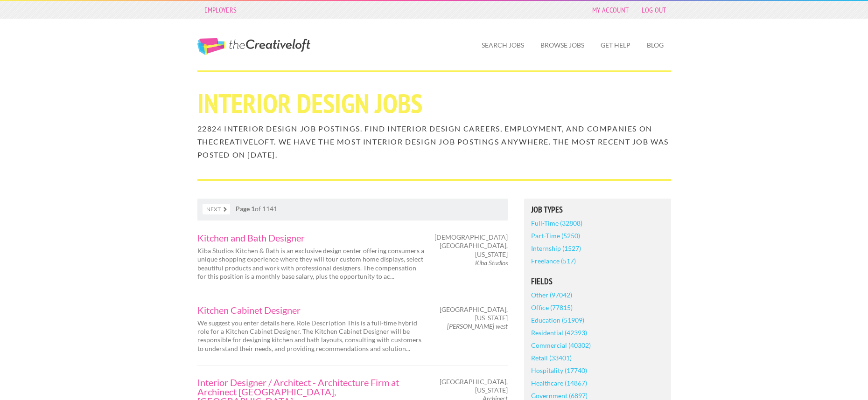 This screenshot has height=400, width=868. Describe the element at coordinates (597, 282) in the screenshot. I see `h5: Fields` at that location.